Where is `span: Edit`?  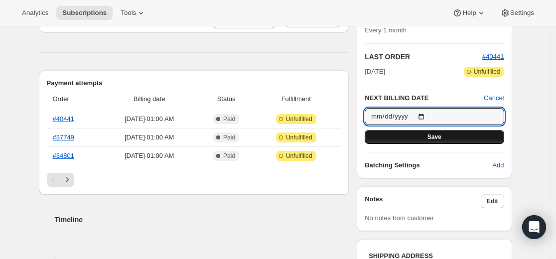 span: Edit is located at coordinates (493, 201).